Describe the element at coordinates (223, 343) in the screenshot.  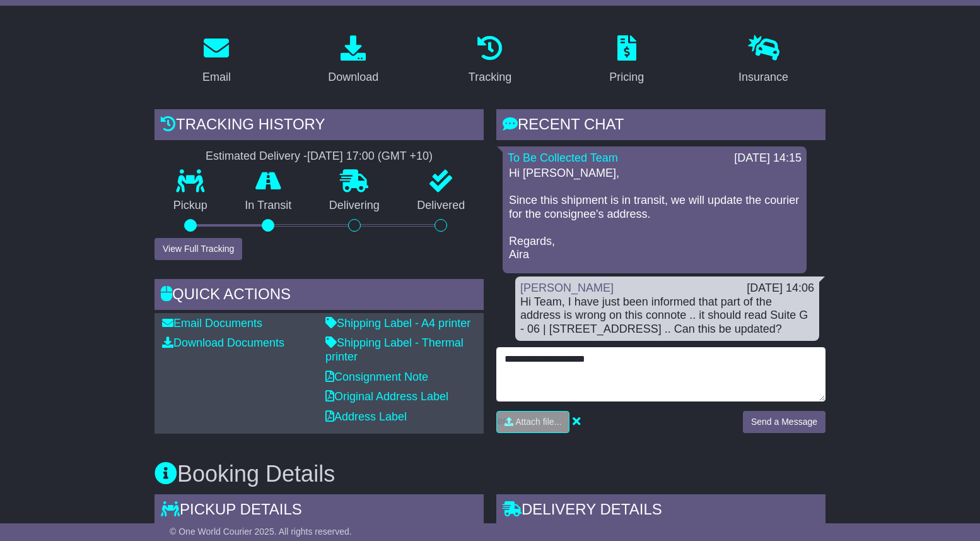
I see `a: Download Documents` at that location.